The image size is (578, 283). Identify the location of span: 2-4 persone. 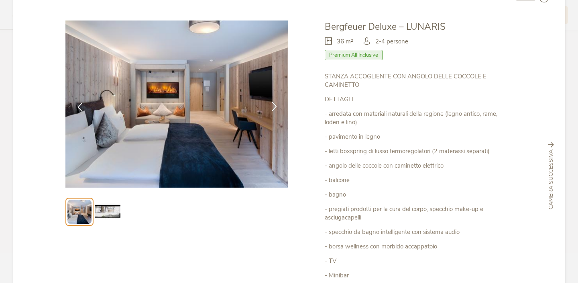
(392, 41).